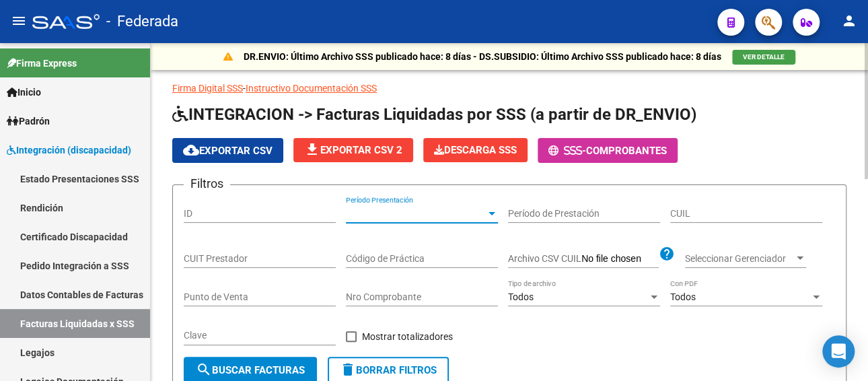 This screenshot has width=868, height=381. Describe the element at coordinates (142, 21) in the screenshot. I see `span: - Federada` at that location.